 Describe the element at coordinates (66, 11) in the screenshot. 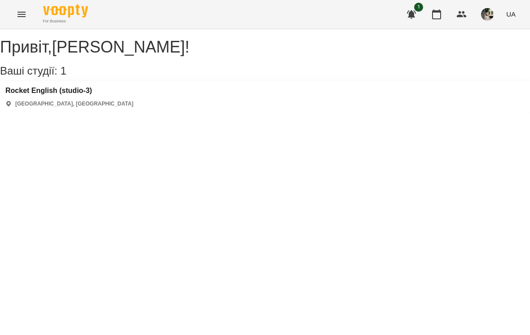

I see `img: Voopty Logo` at that location.